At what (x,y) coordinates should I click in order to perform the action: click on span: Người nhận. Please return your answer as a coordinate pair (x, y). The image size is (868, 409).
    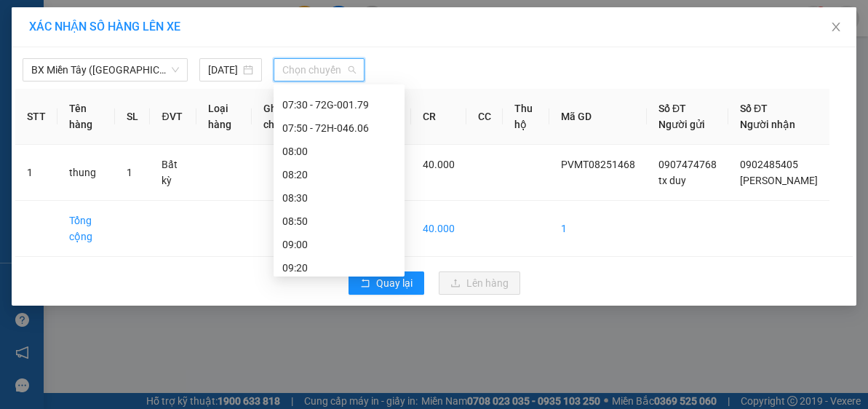
    Looking at the image, I should click on (768, 124).